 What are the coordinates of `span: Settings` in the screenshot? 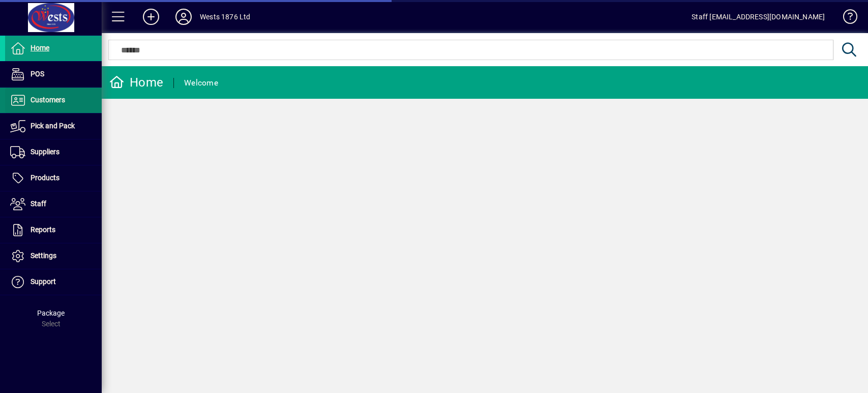 It's located at (43, 255).